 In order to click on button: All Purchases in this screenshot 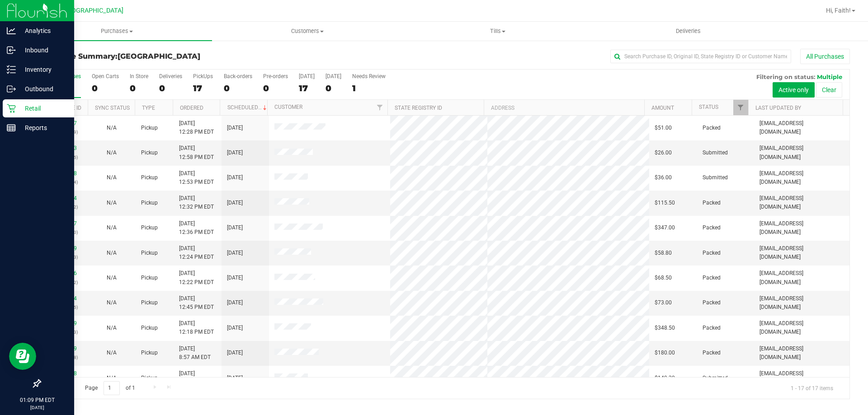, I will do `click(825, 57)`.